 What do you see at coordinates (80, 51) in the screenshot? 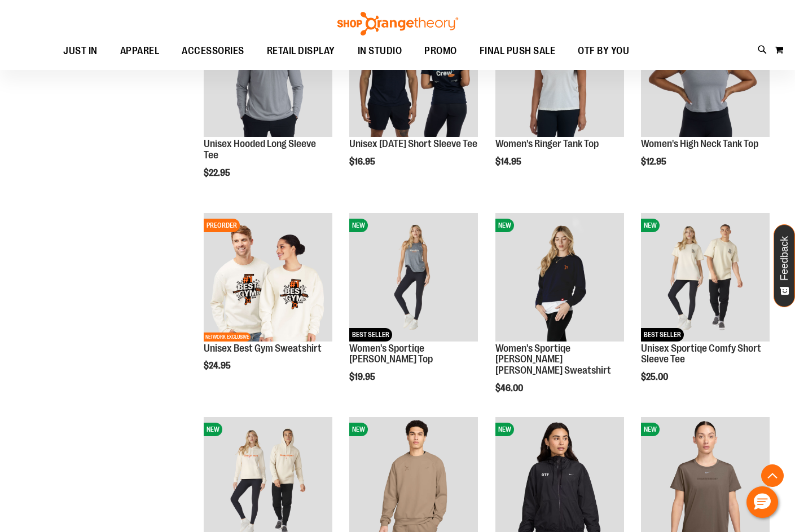
I see `a: JUST IN` at bounding box center [80, 51].